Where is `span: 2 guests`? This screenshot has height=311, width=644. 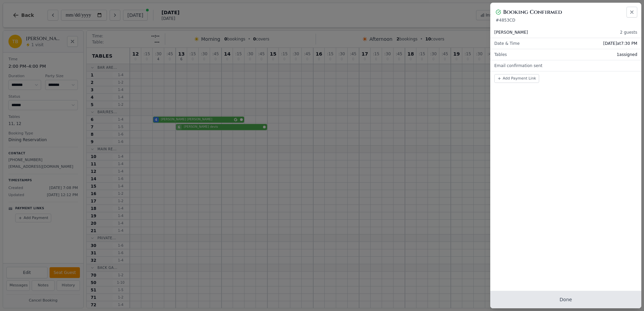 span: 2 guests is located at coordinates (628, 33).